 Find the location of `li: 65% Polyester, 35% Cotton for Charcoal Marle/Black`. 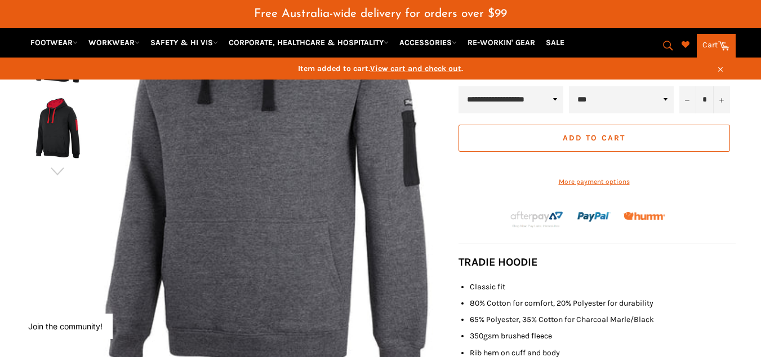

li: 65% Polyester, 35% Cotton for Charcoal Marle/Black is located at coordinates (603, 319).